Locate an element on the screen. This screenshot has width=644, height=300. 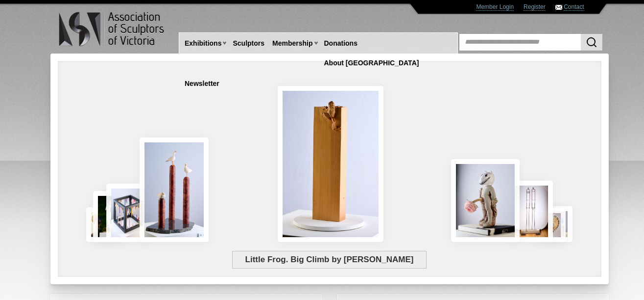
a: Member Login is located at coordinates (495, 7).